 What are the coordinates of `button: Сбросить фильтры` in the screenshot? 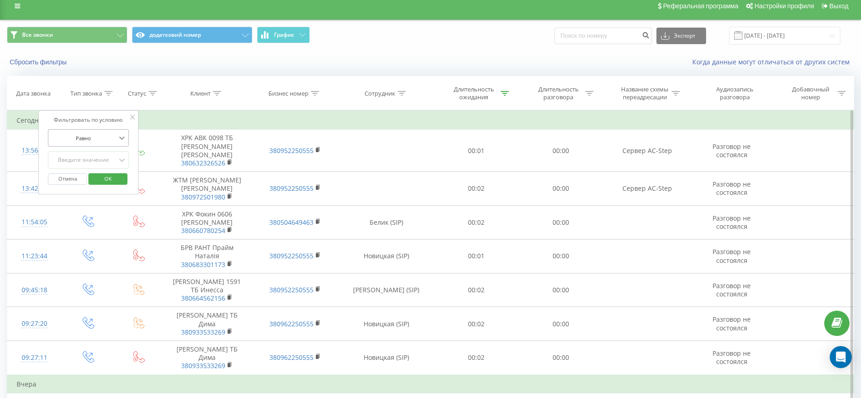 It's located at (39, 62).